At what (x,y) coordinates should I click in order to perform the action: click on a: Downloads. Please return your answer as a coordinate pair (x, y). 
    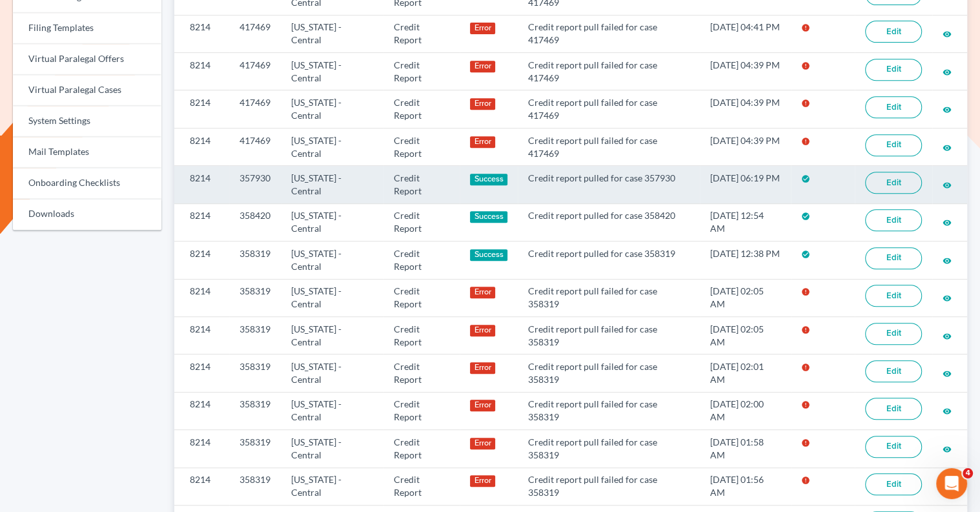
    Looking at the image, I should click on (87, 214).